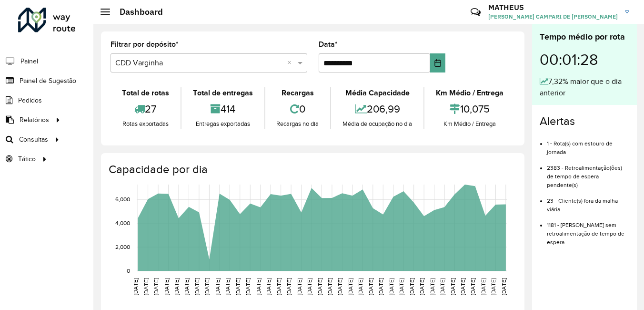 This screenshot has height=310, width=644. Describe the element at coordinates (145, 124) in the screenshot. I see `div: Rotas exportadas` at that location.